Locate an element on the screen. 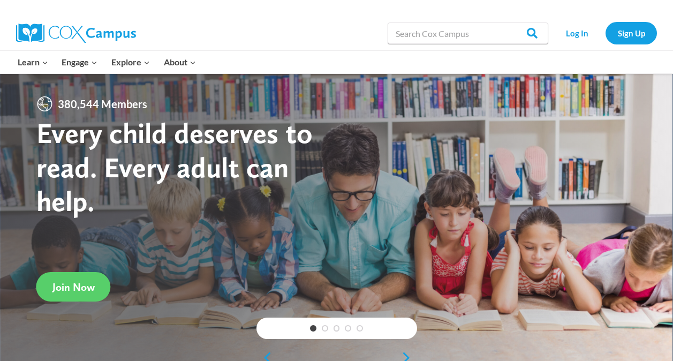 Image resolution: width=673 pixels, height=361 pixels. span: Join Now is located at coordinates (73, 287).